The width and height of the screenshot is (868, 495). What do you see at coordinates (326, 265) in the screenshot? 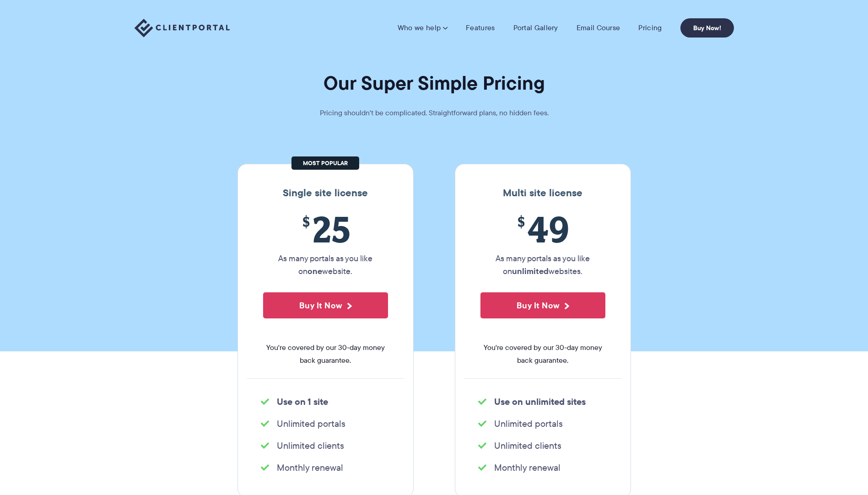
I see `p: As many portals as you like on website.` at bounding box center [326, 265].